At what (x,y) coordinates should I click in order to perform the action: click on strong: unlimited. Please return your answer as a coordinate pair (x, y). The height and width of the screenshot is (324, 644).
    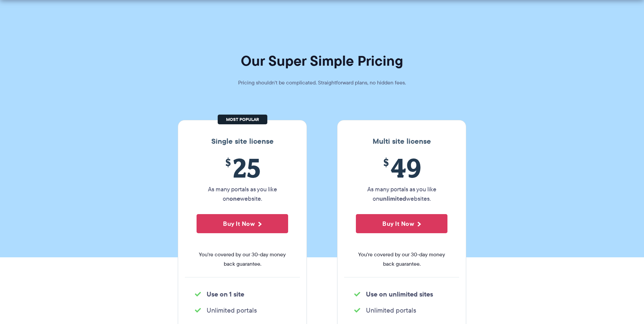
    Looking at the image, I should click on (393, 198).